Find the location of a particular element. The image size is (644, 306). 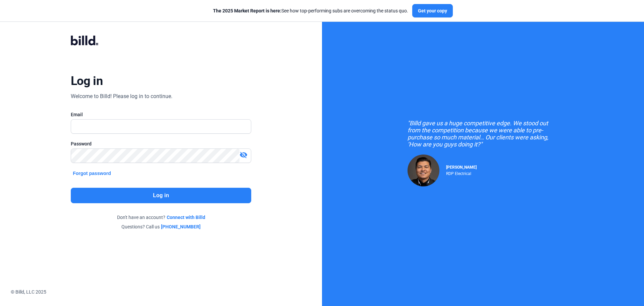

button: Forgot password is located at coordinates (92, 173).